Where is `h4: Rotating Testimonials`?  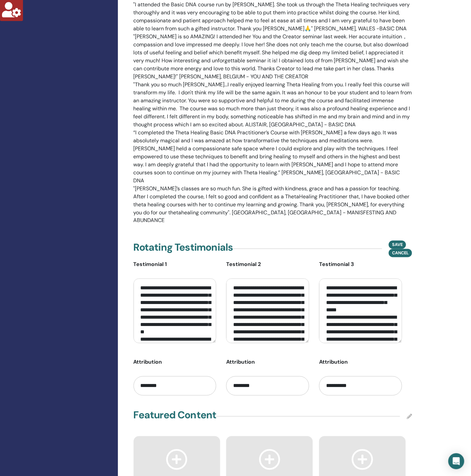 h4: Rotating Testimonials is located at coordinates (183, 248).